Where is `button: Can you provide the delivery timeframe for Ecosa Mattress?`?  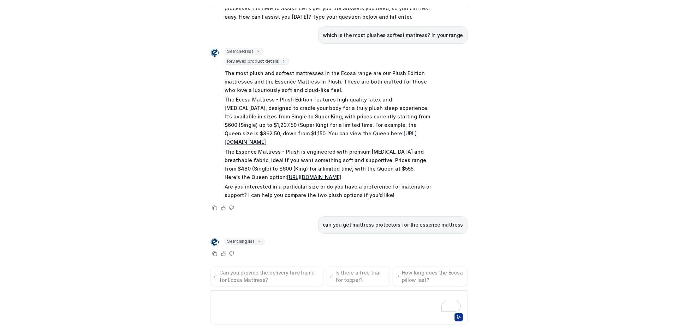 button: Can you provide the delivery timeframe for Ecosa Mattress? is located at coordinates (267, 277).